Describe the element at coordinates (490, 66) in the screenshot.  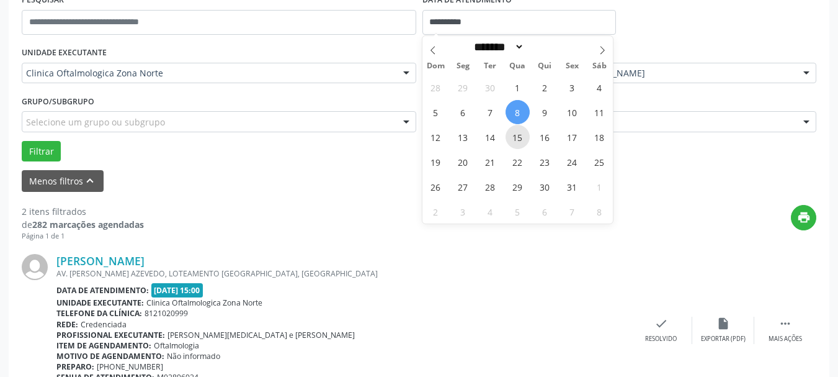
I see `span: Ter` at that location.